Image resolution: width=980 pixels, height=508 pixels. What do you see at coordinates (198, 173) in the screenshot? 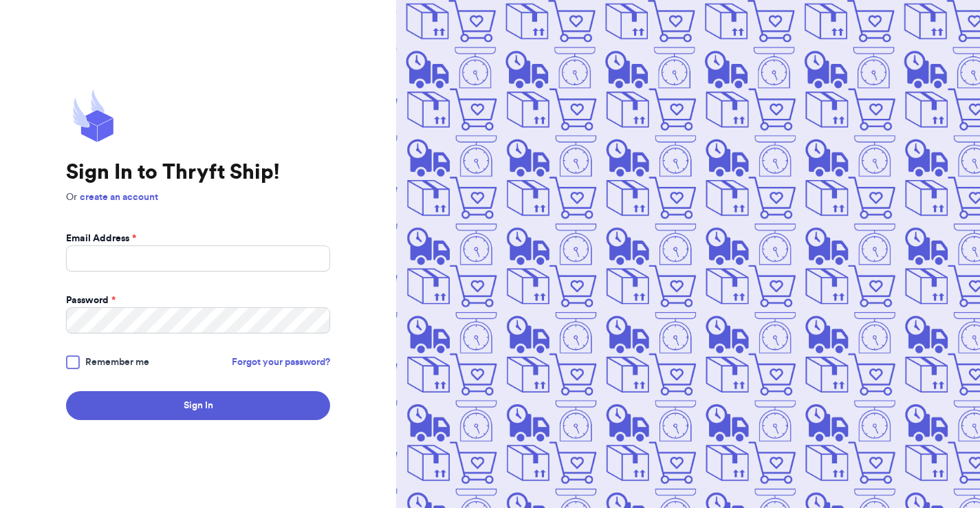
I see `h1: Sign In to Thryft Ship!` at bounding box center [198, 173].